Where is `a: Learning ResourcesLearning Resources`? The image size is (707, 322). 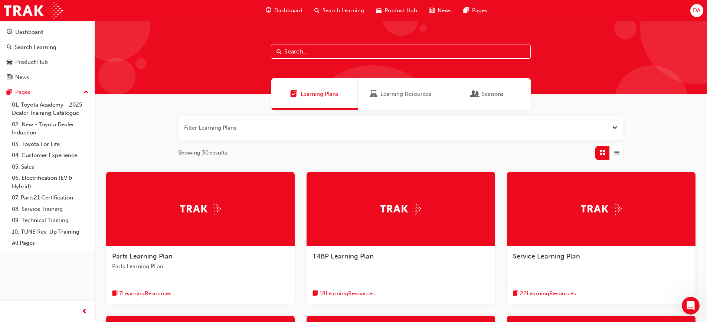
a: Learning ResourcesLearning Resources is located at coordinates (401, 94).